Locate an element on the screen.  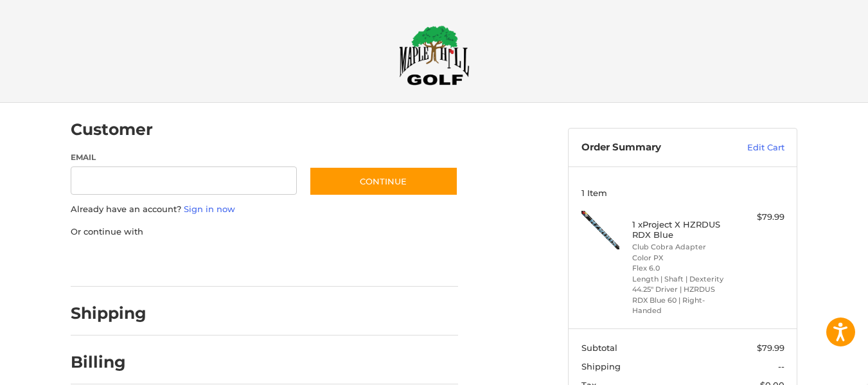
li: Color PX is located at coordinates (681, 258).